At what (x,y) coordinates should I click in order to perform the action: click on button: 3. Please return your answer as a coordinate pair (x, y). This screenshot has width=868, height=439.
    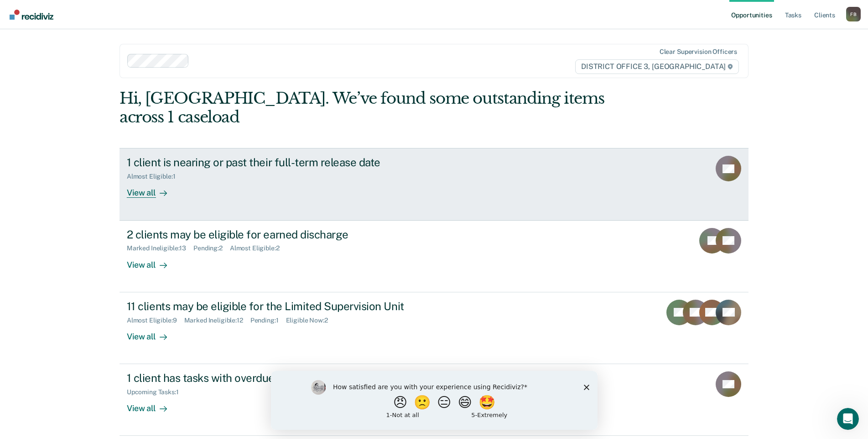
    Looking at the image, I should click on (173, 31).